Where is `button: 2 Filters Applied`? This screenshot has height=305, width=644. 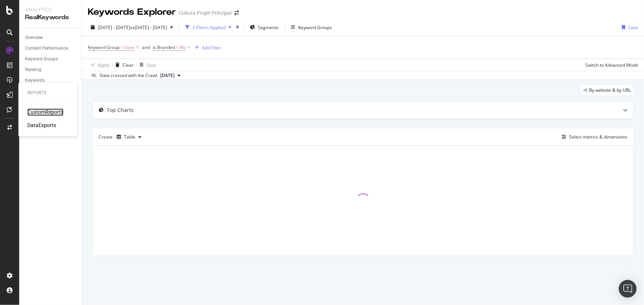 button: 2 Filters Applied is located at coordinates (208, 28).